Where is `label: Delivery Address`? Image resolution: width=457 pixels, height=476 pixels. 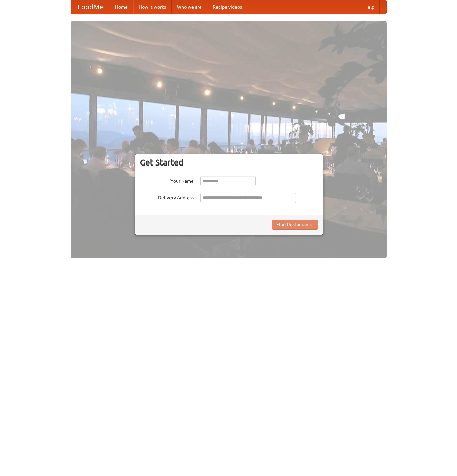 label: Delivery Address is located at coordinates (167, 197).